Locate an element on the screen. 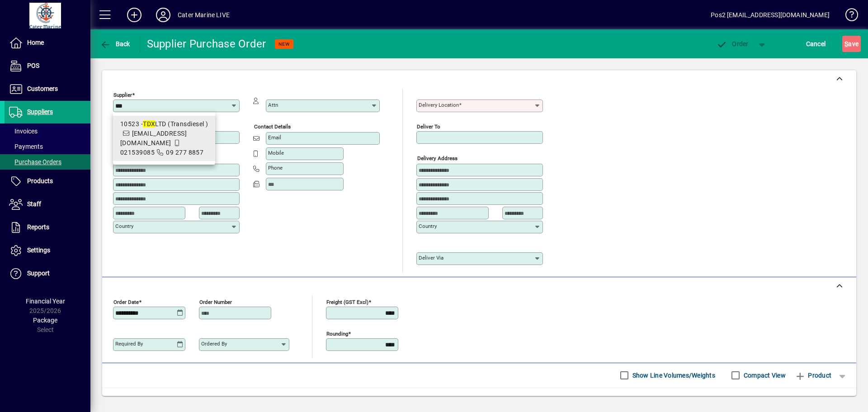  a: Knowledge Base is located at coordinates (848, 16).